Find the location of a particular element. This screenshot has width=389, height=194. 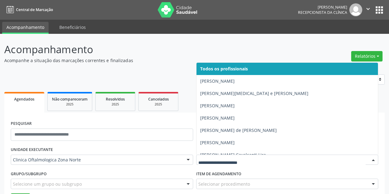

a: Acompanhamento is located at coordinates (25, 28).